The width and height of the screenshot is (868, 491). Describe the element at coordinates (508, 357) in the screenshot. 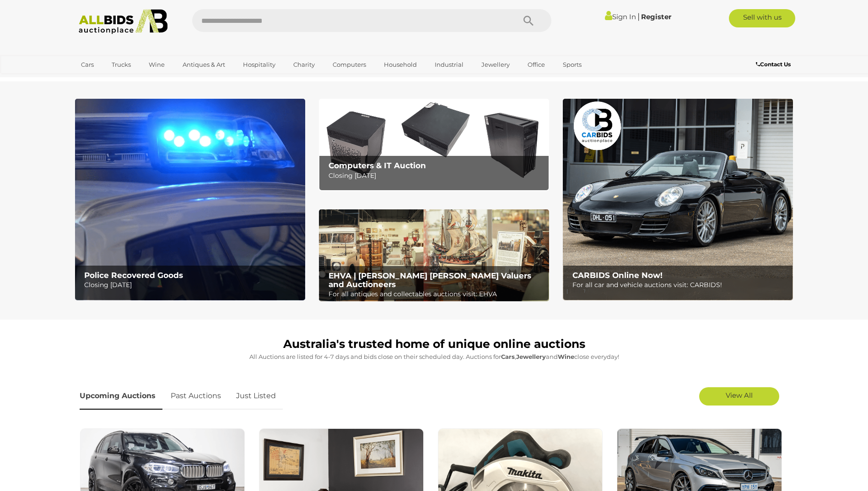

I see `strong: Cars` at that location.